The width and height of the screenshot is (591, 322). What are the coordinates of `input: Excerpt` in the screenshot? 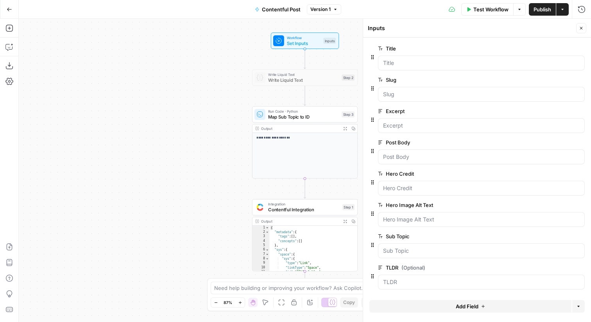 It's located at (481, 126).